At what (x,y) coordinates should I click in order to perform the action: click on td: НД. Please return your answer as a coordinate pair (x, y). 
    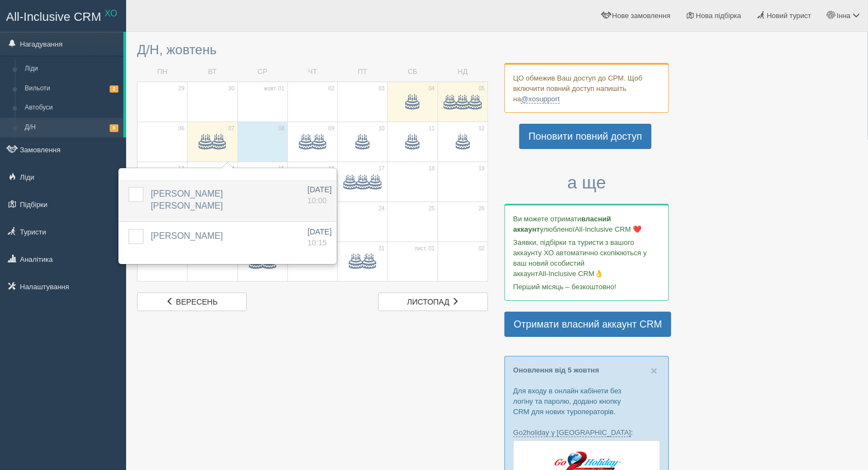
    Looking at the image, I should click on (462, 72).